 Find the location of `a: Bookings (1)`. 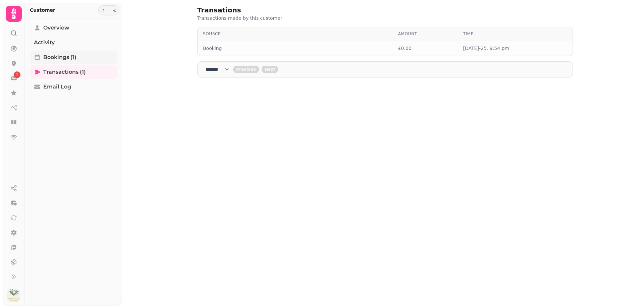

a: Bookings (1) is located at coordinates (73, 58).